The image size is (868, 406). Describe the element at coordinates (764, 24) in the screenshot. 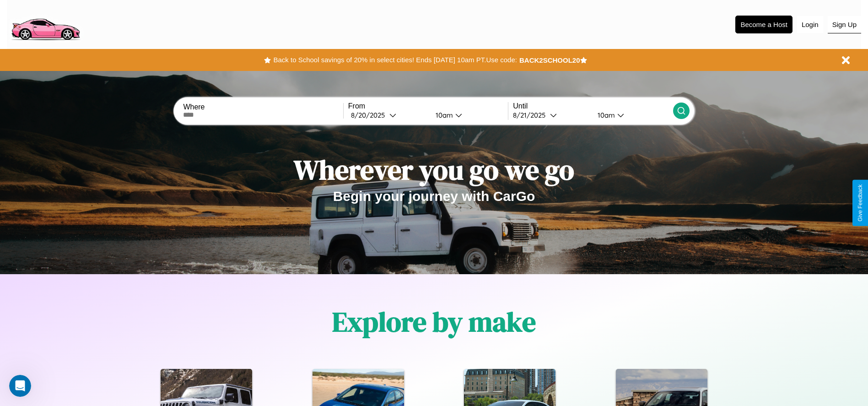

I see `button: Become a Host` at that location.